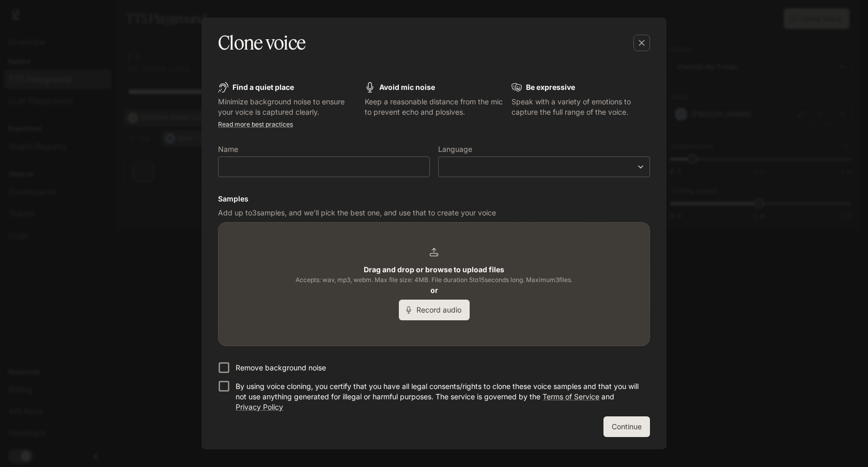 The image size is (868, 467). I want to click on p: Remove background noise, so click(281, 368).